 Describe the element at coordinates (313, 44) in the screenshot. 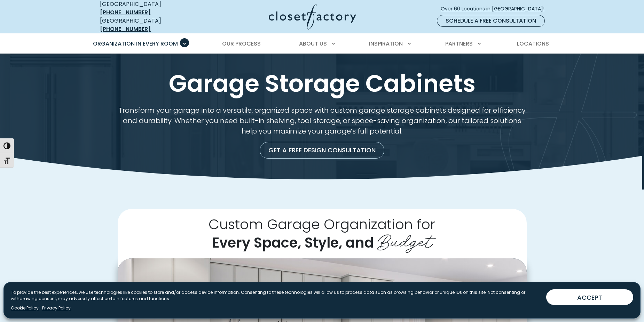

I see `span: About Us` at that location.